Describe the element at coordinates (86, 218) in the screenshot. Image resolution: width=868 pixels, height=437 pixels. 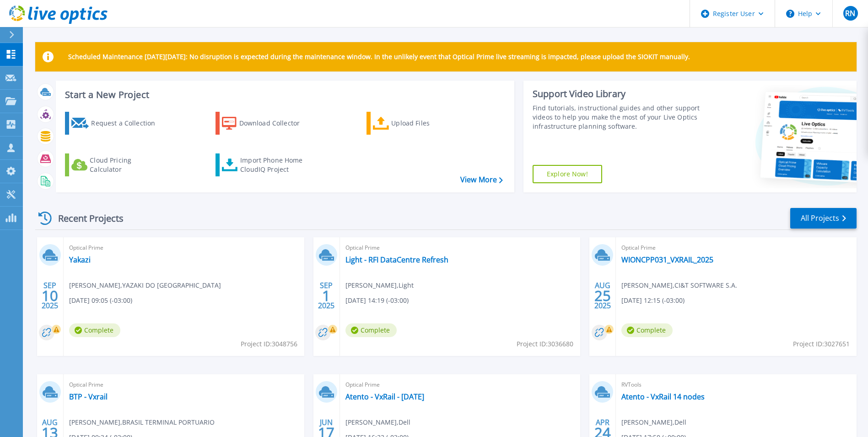
I see `div: Recent Projects` at that location.